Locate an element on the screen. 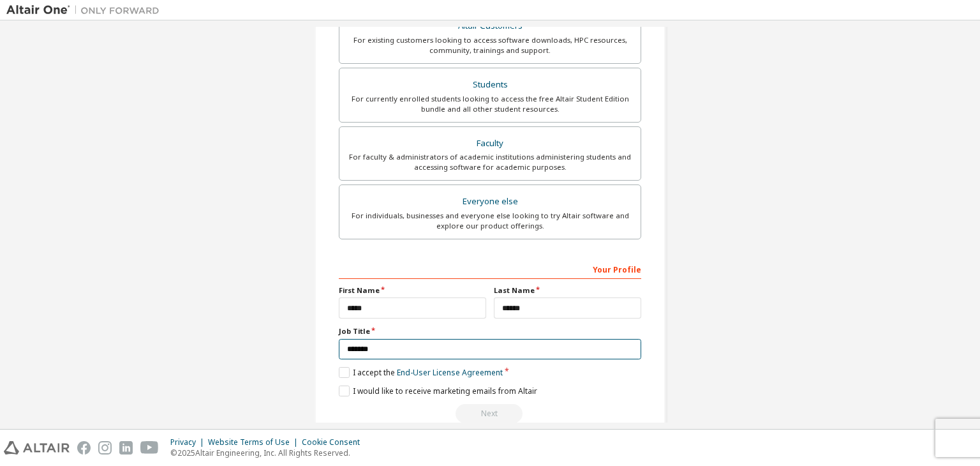 This screenshot has height=466, width=980. label: First Name is located at coordinates (412, 291).